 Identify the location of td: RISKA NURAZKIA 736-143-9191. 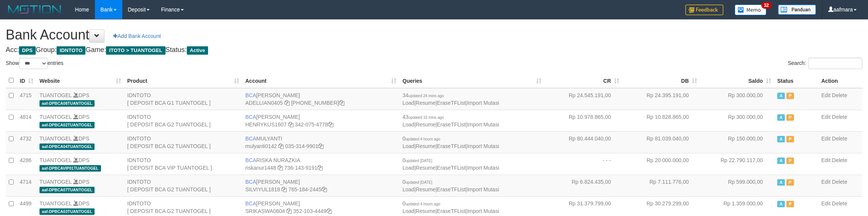
(321, 164).